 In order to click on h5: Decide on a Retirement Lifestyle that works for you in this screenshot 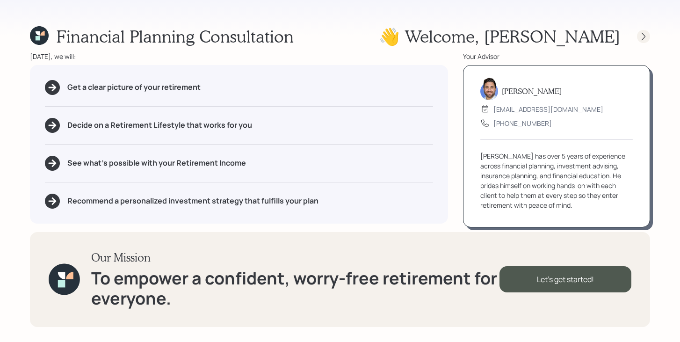, I will do `click(159, 125)`.